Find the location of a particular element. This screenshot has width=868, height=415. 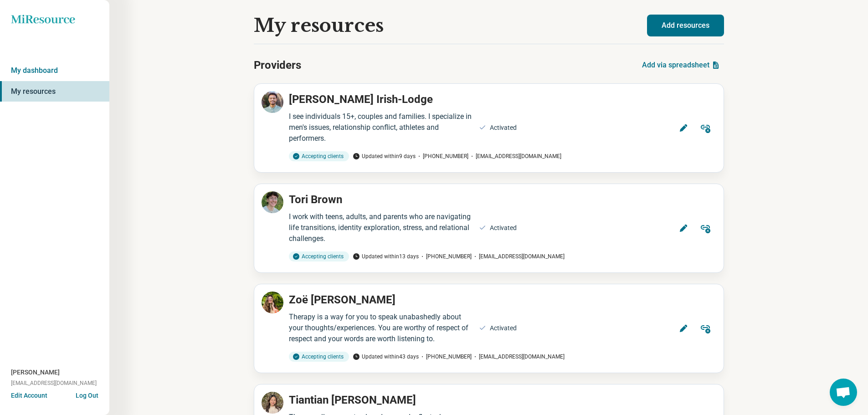

div: I see individuals 15+, couples and families. I specialize in men's issues, relationship conflict,... is located at coordinates (381, 128).